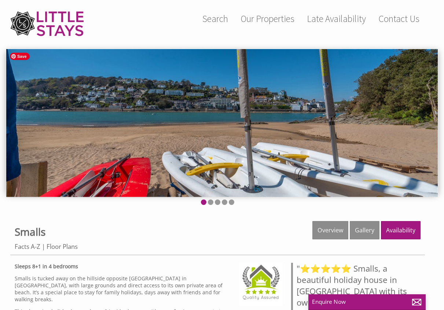 This screenshot has height=310, width=444. Describe the element at coordinates (367, 302) in the screenshot. I see `p: Enquire Now` at that location.